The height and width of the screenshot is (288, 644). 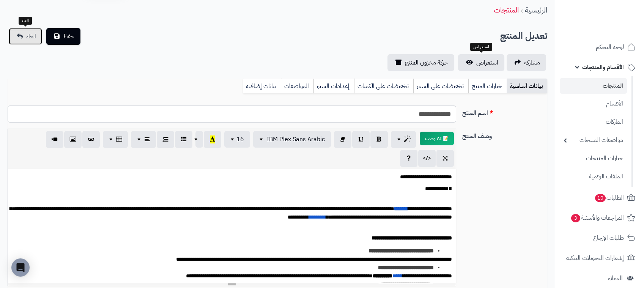 I want to click on label: وصف المنتج, so click(x=505, y=134).